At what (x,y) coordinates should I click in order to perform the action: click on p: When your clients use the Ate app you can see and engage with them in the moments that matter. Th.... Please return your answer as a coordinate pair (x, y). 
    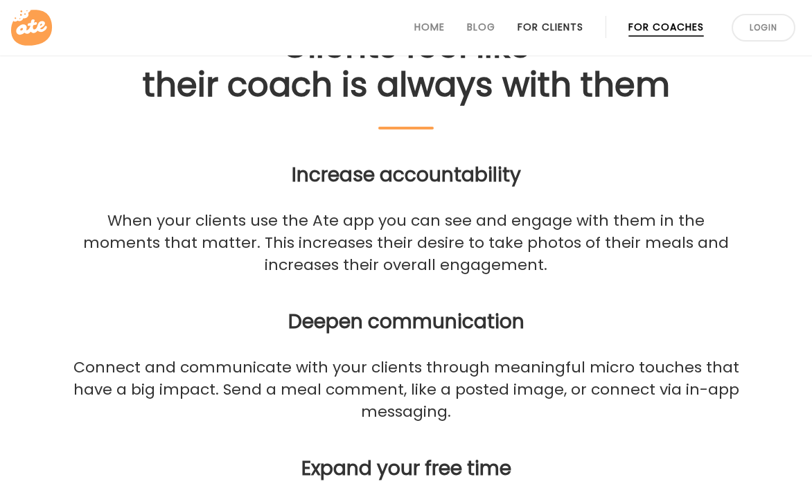
    Looking at the image, I should click on (406, 243).